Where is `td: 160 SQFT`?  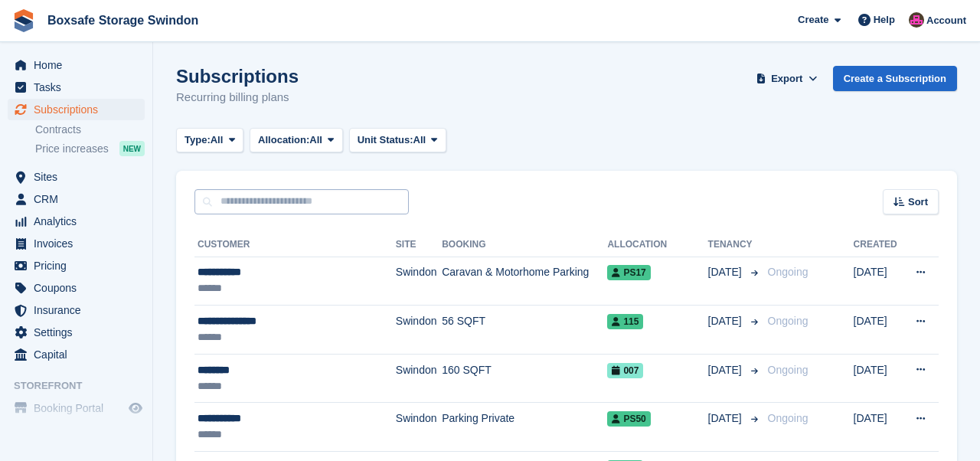
td: 160 SQFT is located at coordinates (525, 379).